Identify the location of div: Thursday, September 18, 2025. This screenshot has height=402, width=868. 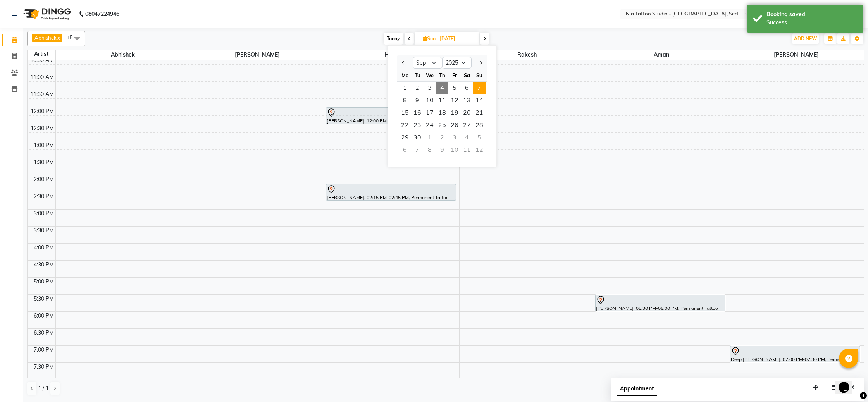
(442, 112).